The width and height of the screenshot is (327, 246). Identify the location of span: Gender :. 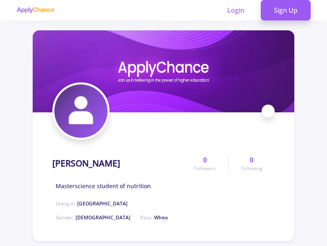
(93, 217).